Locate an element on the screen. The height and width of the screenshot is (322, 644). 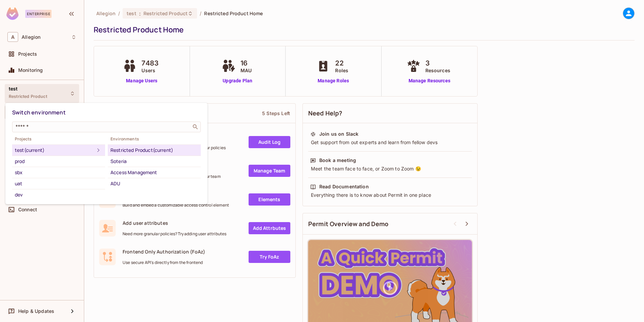
div: dev is located at coordinates (58, 194).